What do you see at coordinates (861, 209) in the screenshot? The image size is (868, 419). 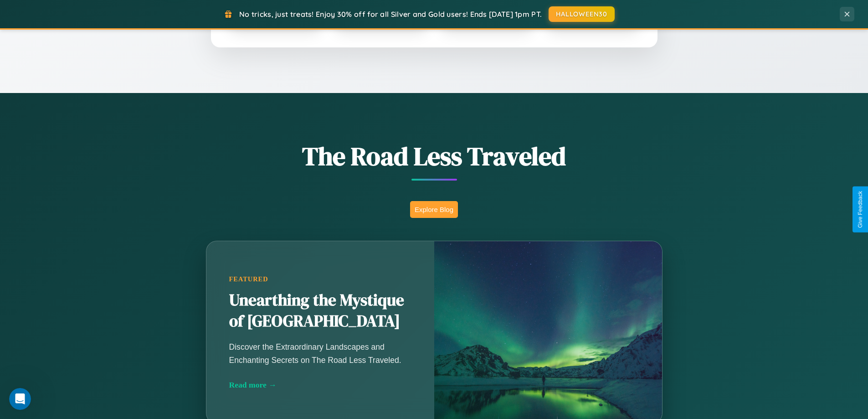 I see `div: Give Feedback` at bounding box center [861, 209].